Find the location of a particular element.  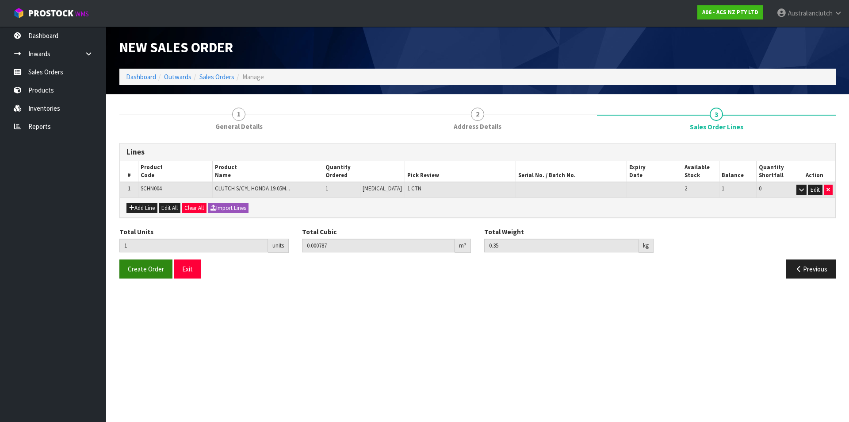

th: Available Stock is located at coordinates (701, 172).